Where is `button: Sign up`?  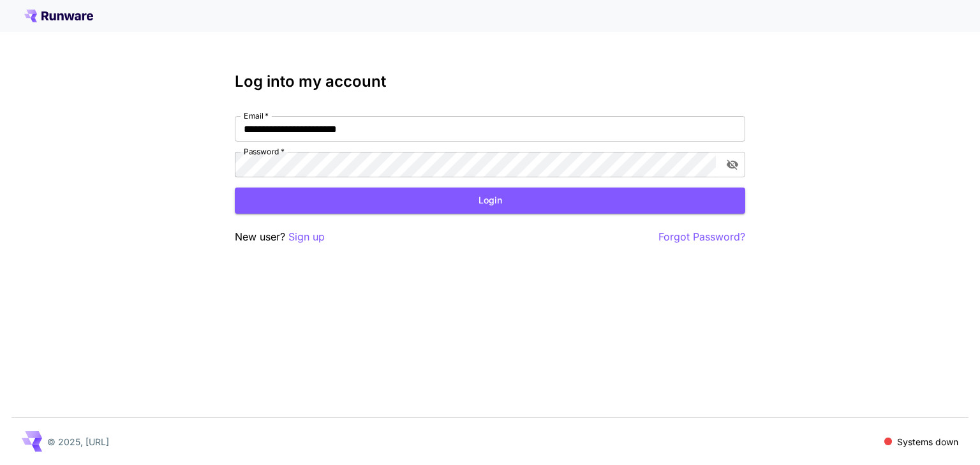 button: Sign up is located at coordinates (306, 237).